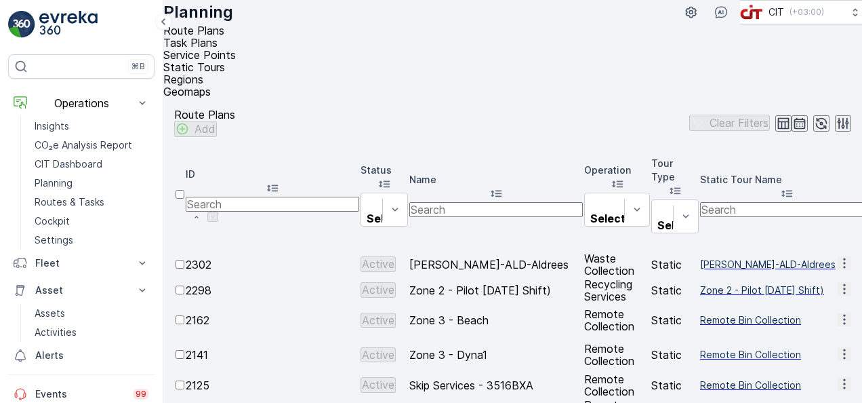 The height and width of the screenshot is (403, 862). What do you see at coordinates (91, 332) in the screenshot?
I see `a: Activities` at bounding box center [91, 332].